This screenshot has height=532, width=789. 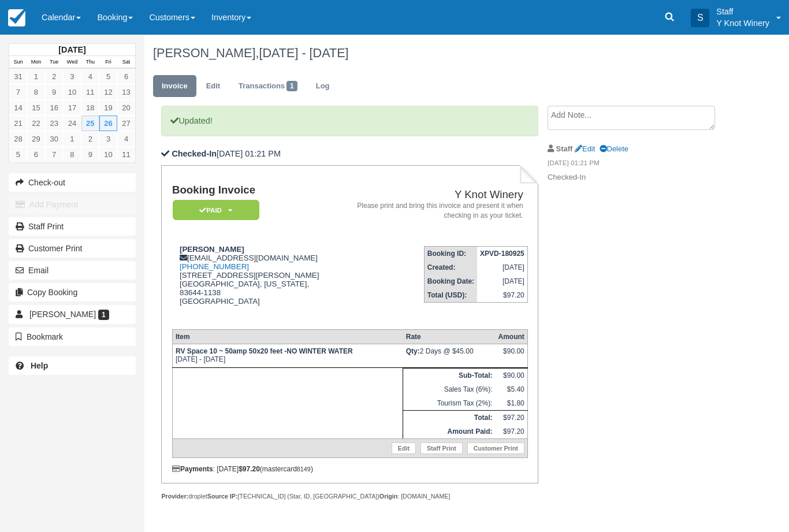 I want to click on a: Help, so click(x=72, y=365).